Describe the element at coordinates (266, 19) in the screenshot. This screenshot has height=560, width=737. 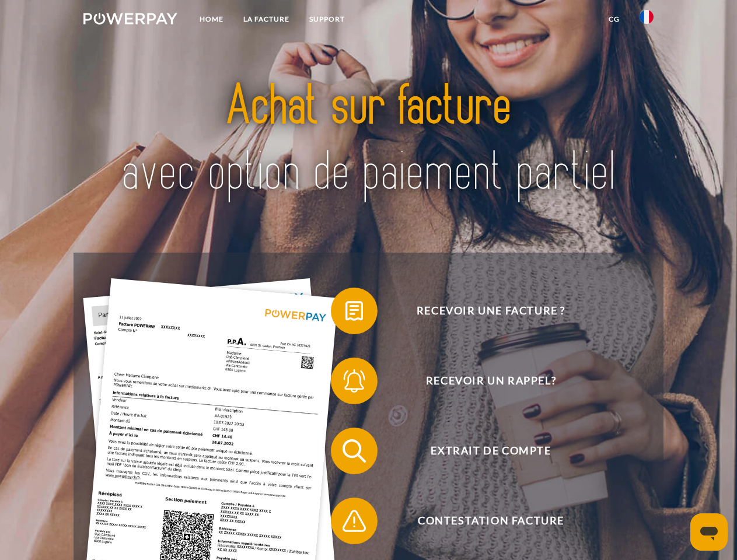
I see `a: LA FACTURE` at that location.